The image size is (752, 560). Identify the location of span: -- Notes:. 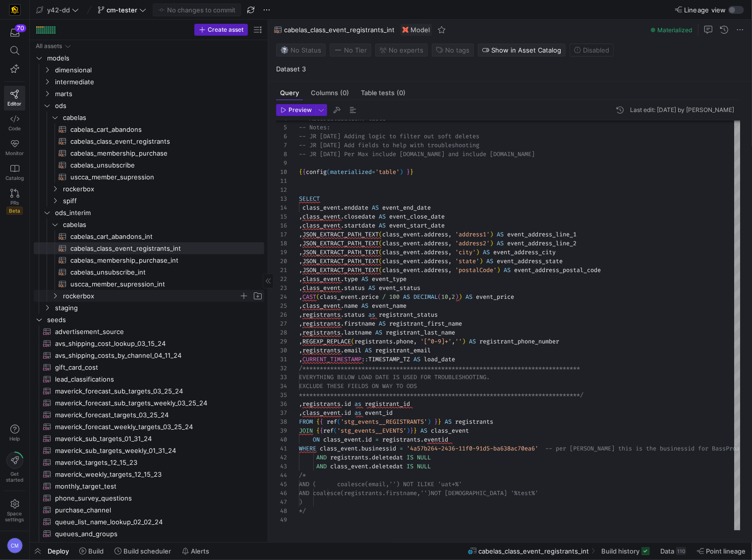
(315, 127).